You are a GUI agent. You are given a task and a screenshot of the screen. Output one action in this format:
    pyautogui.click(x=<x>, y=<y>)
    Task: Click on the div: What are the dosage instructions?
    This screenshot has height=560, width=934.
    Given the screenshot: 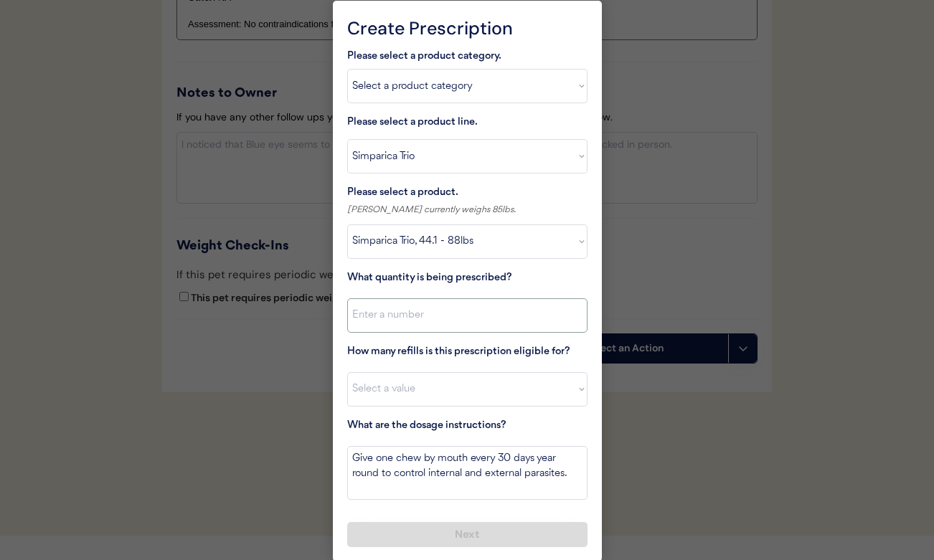 What is the action you would take?
    pyautogui.click(x=467, y=426)
    